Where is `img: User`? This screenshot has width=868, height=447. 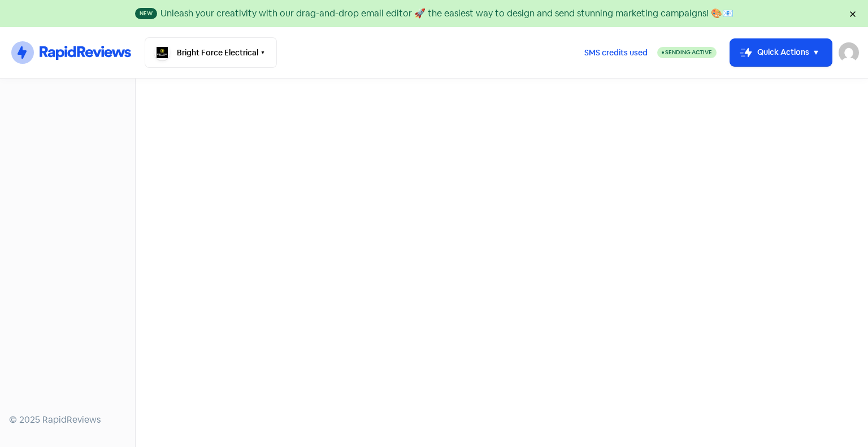 img: User is located at coordinates (849, 52).